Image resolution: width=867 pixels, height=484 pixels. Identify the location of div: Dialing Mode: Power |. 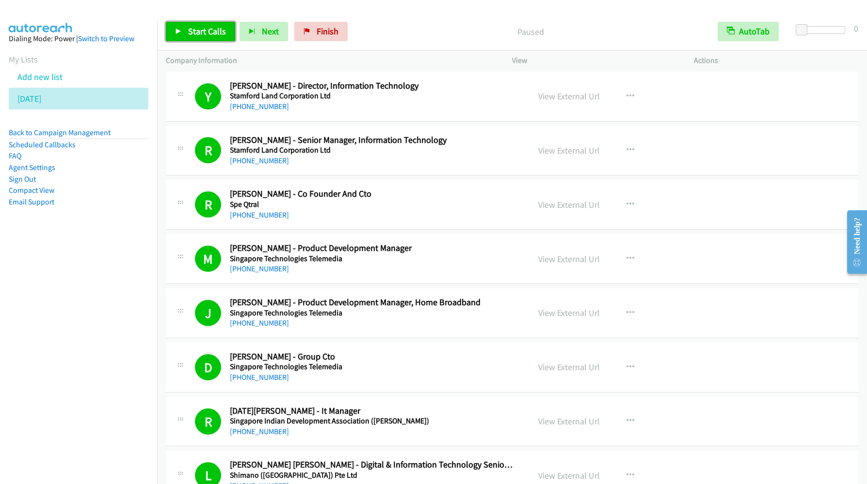
(79, 39).